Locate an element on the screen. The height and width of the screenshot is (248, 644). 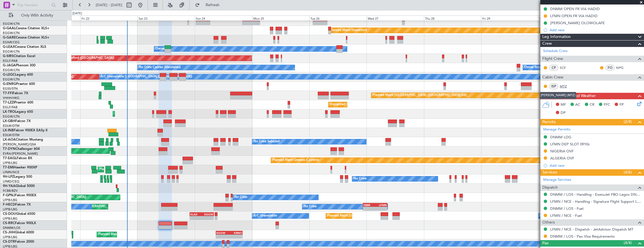
a: CS-RRCFalcon 900LX is located at coordinates (19, 223).